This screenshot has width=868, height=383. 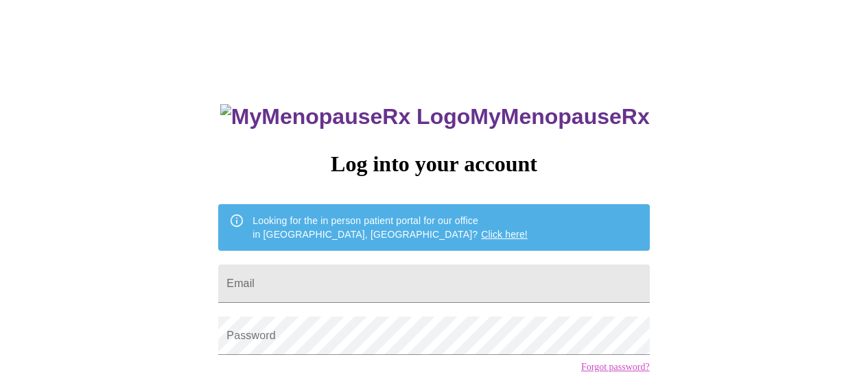 I want to click on a: Forgot password?, so click(x=615, y=368).